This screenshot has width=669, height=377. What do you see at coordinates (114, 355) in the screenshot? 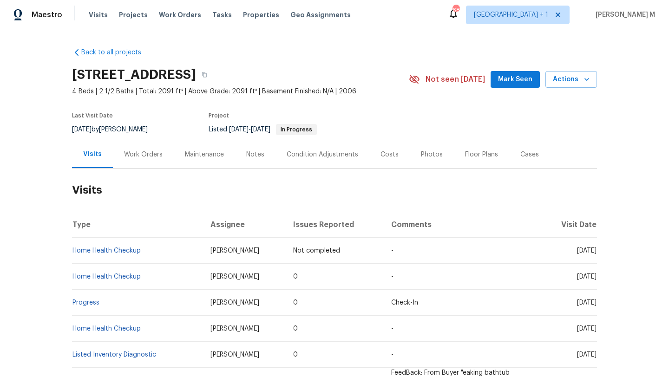
I see `a: Listed Inventory Diagnostic` at bounding box center [114, 355].